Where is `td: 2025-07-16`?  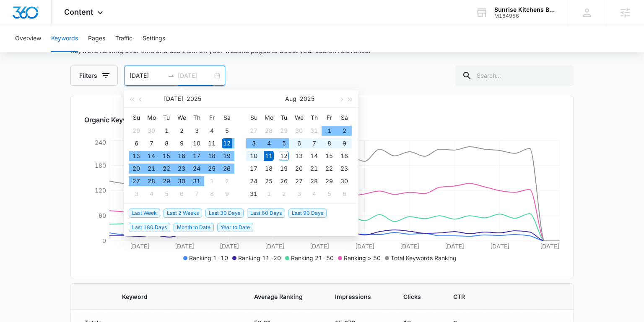
td: 2025-07-16 is located at coordinates (182, 156).